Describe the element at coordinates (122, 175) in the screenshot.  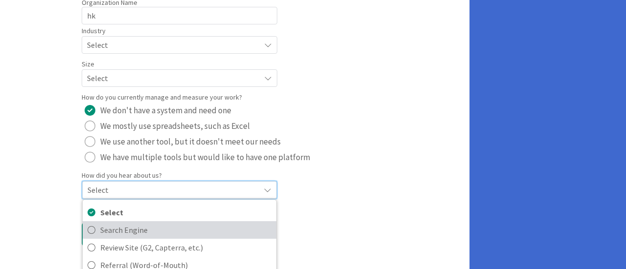
I see `label: How did you hear about us?` at that location.